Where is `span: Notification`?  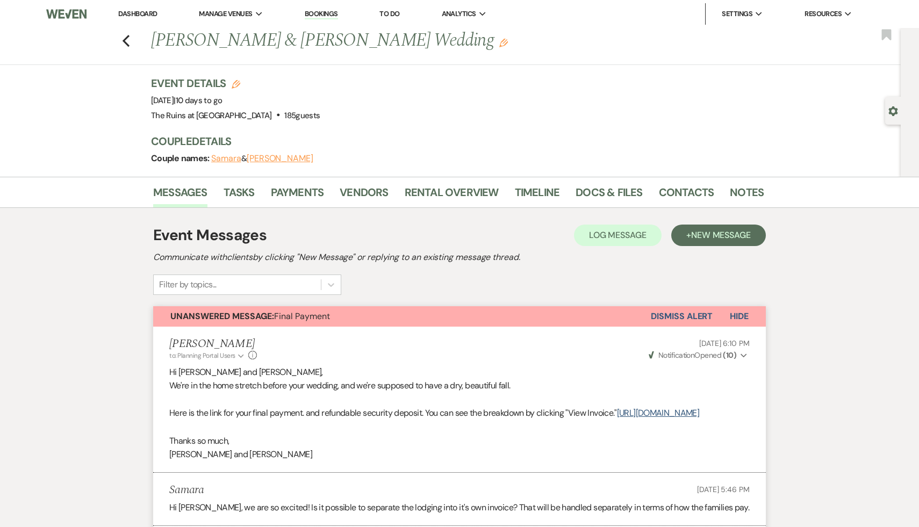 span: Notification is located at coordinates (676, 355).